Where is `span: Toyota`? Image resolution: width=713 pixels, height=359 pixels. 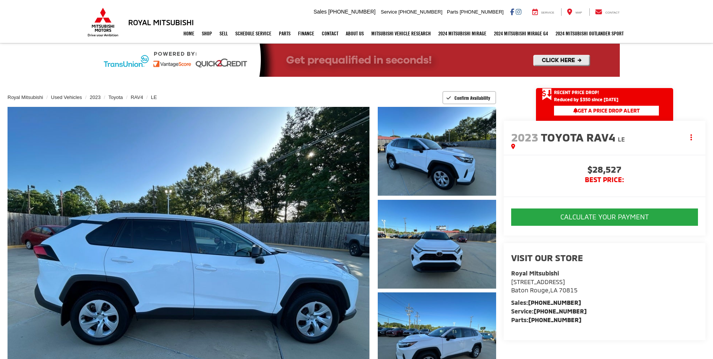 span: Toyota is located at coordinates (116, 97).